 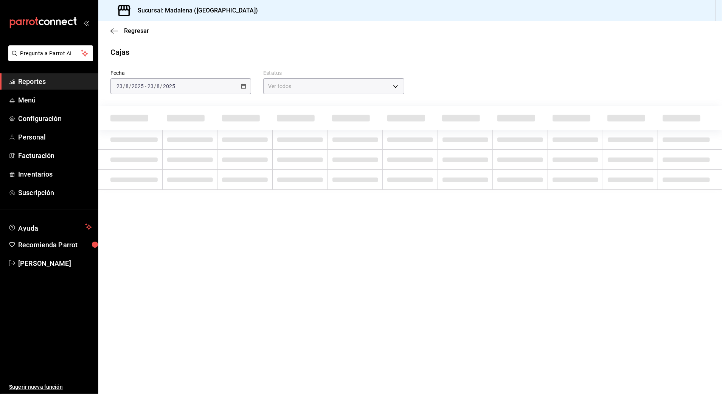 What do you see at coordinates (50, 387) in the screenshot?
I see `span: Sugerir nueva función` at bounding box center [50, 387].